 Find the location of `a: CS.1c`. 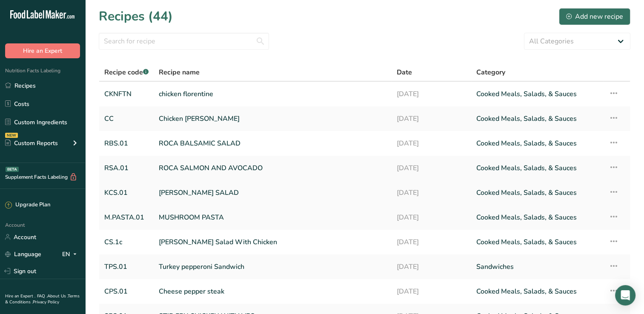

a: CS.1c is located at coordinates (127, 242).